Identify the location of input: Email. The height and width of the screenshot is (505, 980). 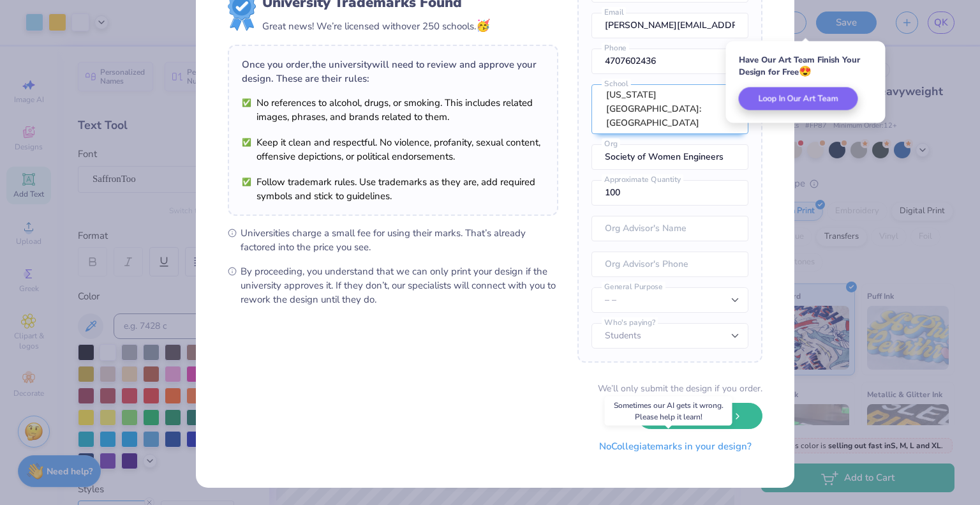
(670, 25).